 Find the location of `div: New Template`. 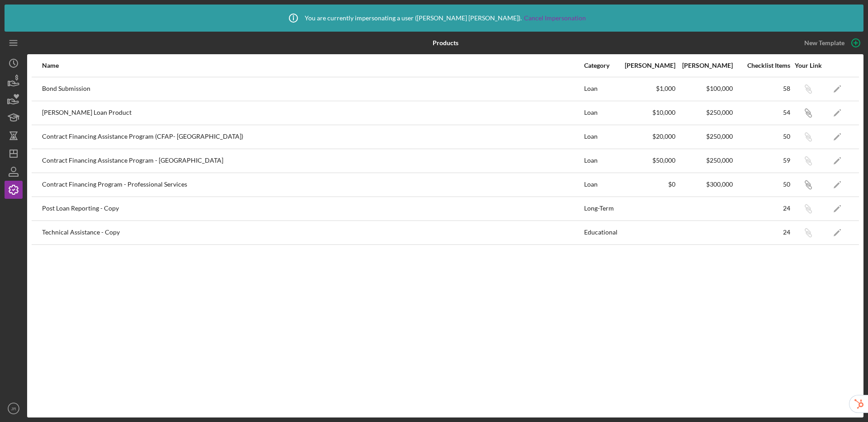

div: New Template is located at coordinates (824, 43).